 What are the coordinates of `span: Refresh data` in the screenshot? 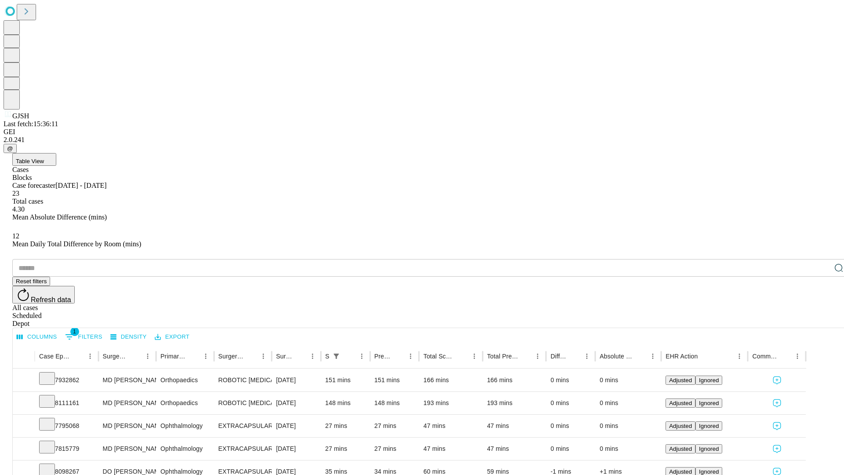 It's located at (51, 300).